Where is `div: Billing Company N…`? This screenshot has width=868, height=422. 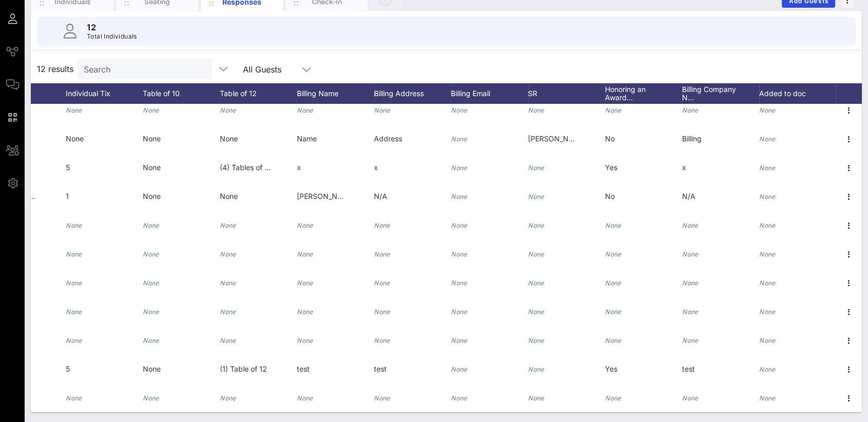 div: Billing Company N… is located at coordinates (720, 93).